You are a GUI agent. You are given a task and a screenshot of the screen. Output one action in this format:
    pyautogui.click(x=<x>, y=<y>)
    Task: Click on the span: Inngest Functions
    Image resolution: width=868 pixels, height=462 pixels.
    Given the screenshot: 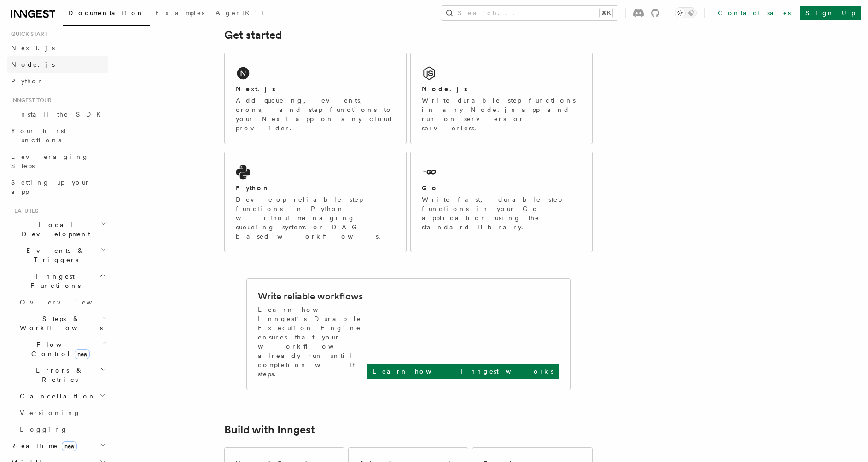 What is the action you would take?
    pyautogui.click(x=53, y=281)
    